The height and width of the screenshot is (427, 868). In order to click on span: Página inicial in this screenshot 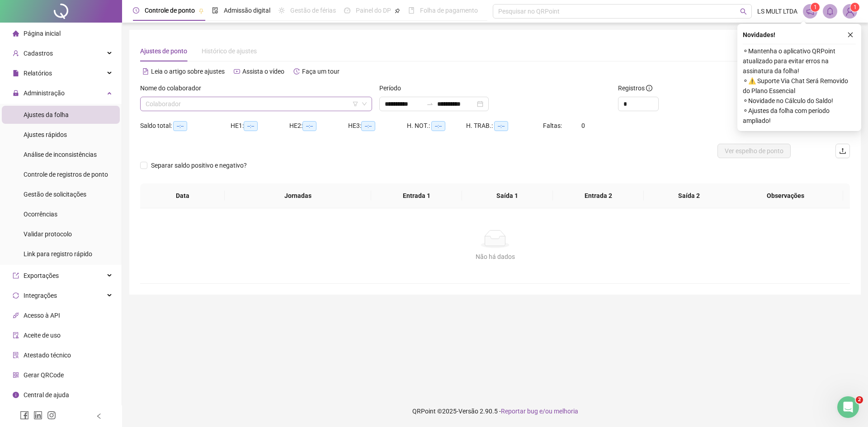, I will do `click(42, 34)`.